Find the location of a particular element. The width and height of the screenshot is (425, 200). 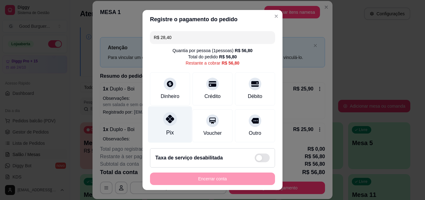

div: Outro is located at coordinates (255, 133).